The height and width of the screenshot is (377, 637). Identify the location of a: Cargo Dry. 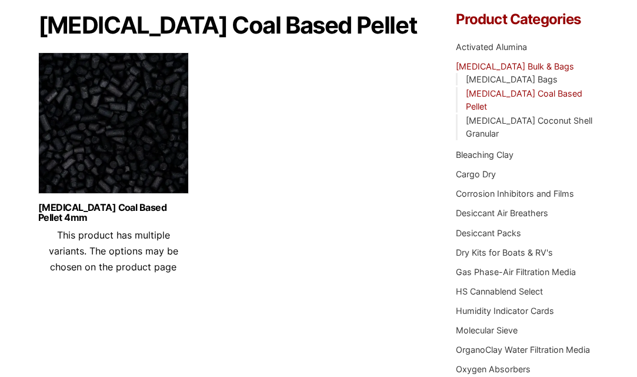
(476, 174).